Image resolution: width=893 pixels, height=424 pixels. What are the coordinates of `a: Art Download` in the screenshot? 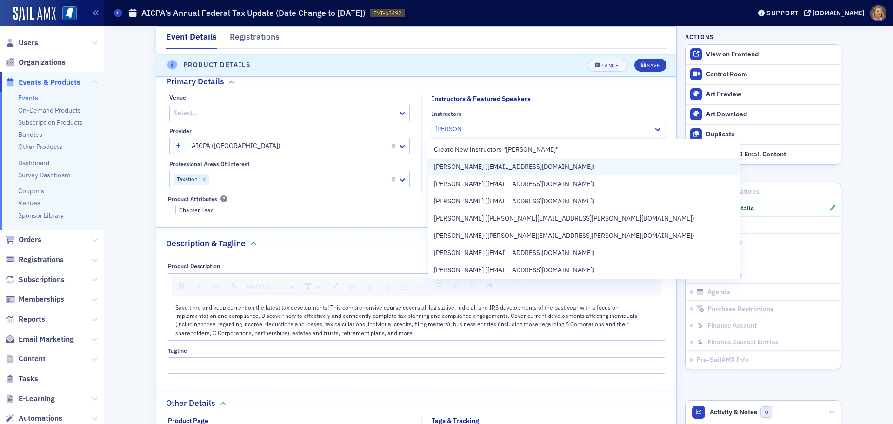 It's located at (764, 114).